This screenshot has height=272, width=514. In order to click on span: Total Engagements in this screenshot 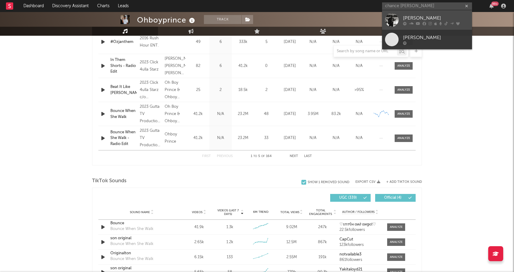, I will do `click(321, 212)`.